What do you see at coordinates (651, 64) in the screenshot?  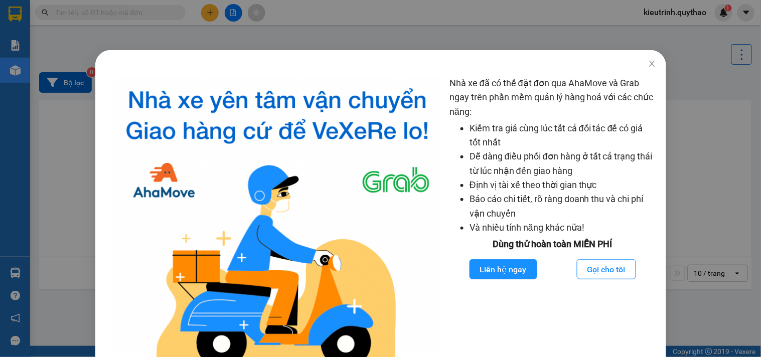 I see `span: close` at bounding box center [651, 64].